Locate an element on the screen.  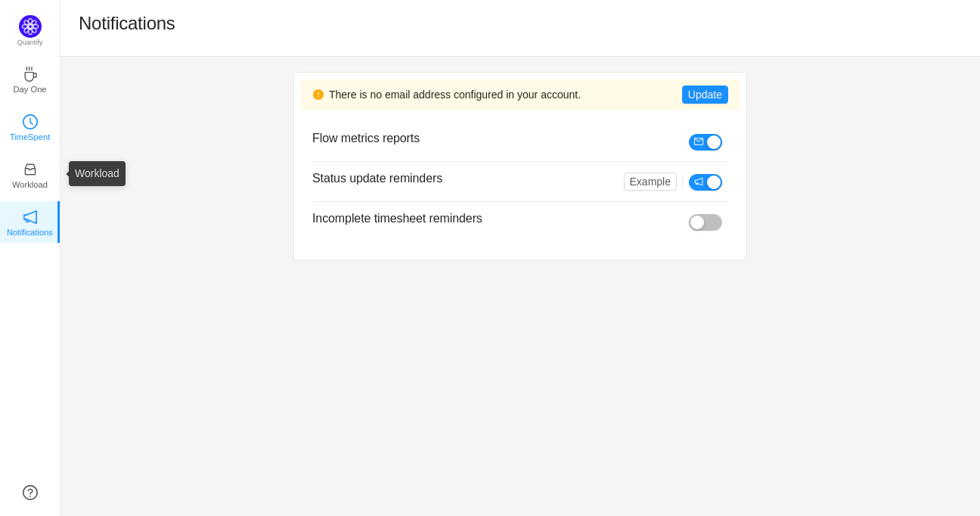
i: icon: mail is located at coordinates (699, 141).